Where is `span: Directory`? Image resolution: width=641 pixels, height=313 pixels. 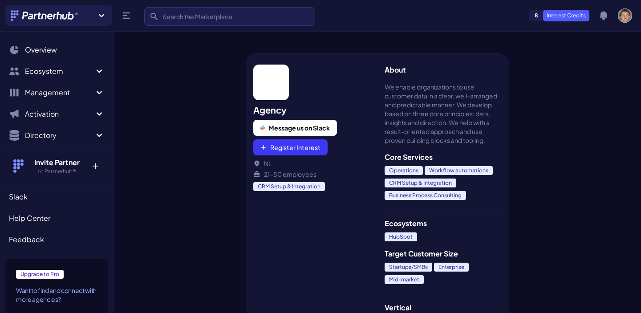
span: Directory is located at coordinates (59, 135).